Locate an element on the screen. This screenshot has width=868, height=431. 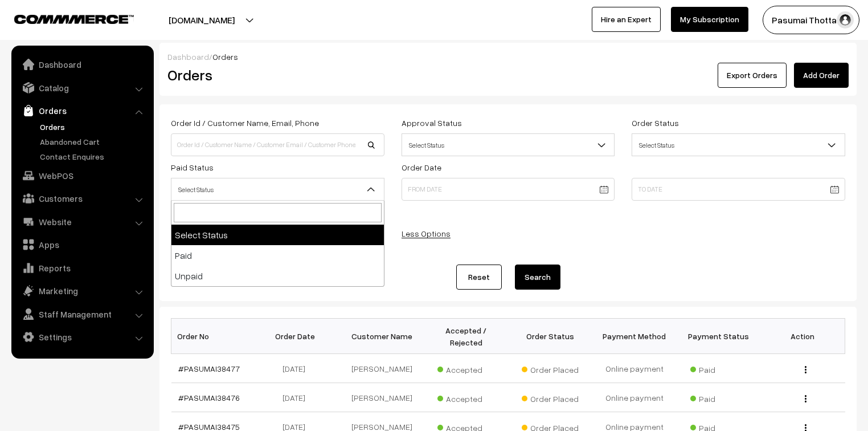
a: Marketing is located at coordinates (82, 290).